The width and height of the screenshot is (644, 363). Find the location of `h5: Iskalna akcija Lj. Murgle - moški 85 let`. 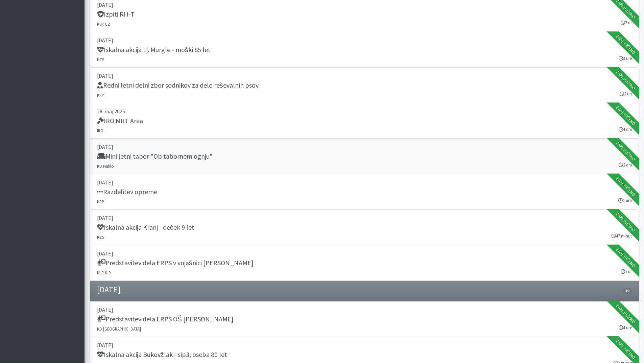

h5: Iskalna akcija Lj. Murgle - moški 85 let is located at coordinates (154, 49).